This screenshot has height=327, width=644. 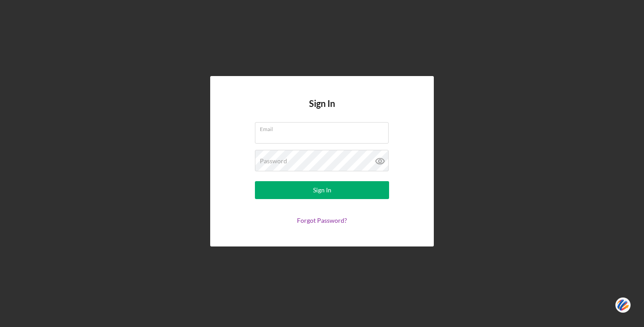 I want to click on img: svg+xml;base64,PHN2ZyB3aWR0aD0iNDQiIGhlaWdodD0iNDQiIHZpZXdCb3g9IjAgMCA0NCA0NCIgZmlsbD0ibm9uZSIgeG..., so click(x=623, y=305).